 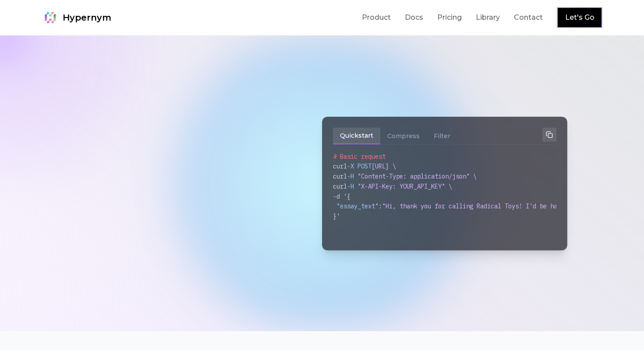 What do you see at coordinates (449, 18) in the screenshot?
I see `a: Pricing` at bounding box center [449, 18].